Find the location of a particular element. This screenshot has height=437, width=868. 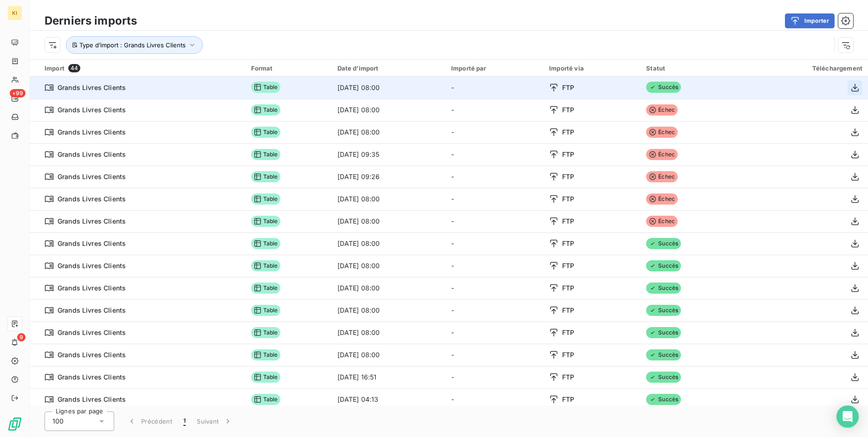

div: Téléchargement is located at coordinates (803, 68).